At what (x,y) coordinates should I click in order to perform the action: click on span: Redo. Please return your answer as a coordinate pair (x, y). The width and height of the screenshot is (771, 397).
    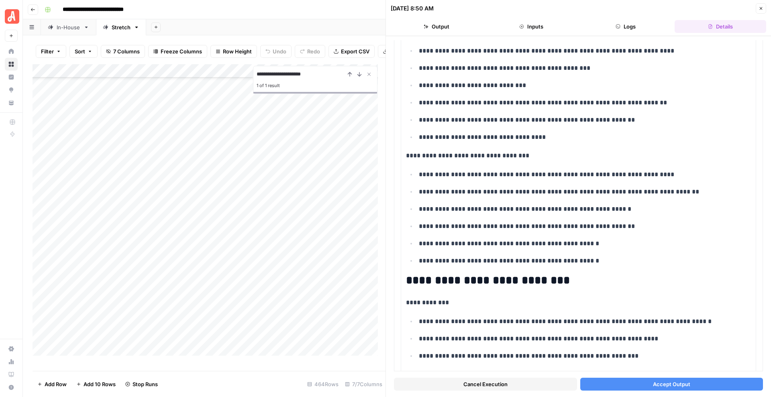
    Looking at the image, I should click on (314, 51).